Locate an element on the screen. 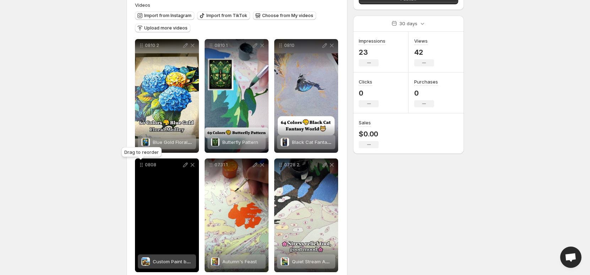 Image resolution: width=590 pixels, height=275 pixels. div: 0728 2Quiet Stream And Cottage 1Quiet Stream And Cottage 1 is located at coordinates (306, 215).